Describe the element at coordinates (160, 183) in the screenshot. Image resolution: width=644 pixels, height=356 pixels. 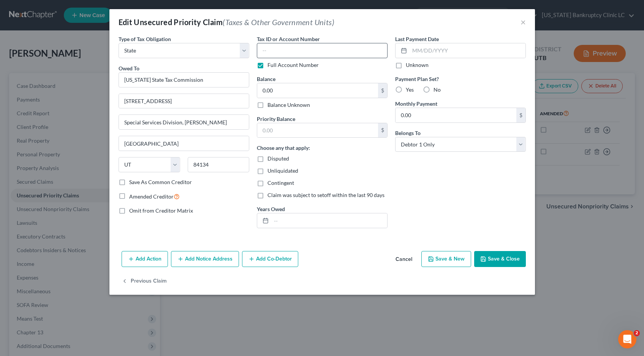
I see `label: Save As Common Creditor` at that location.